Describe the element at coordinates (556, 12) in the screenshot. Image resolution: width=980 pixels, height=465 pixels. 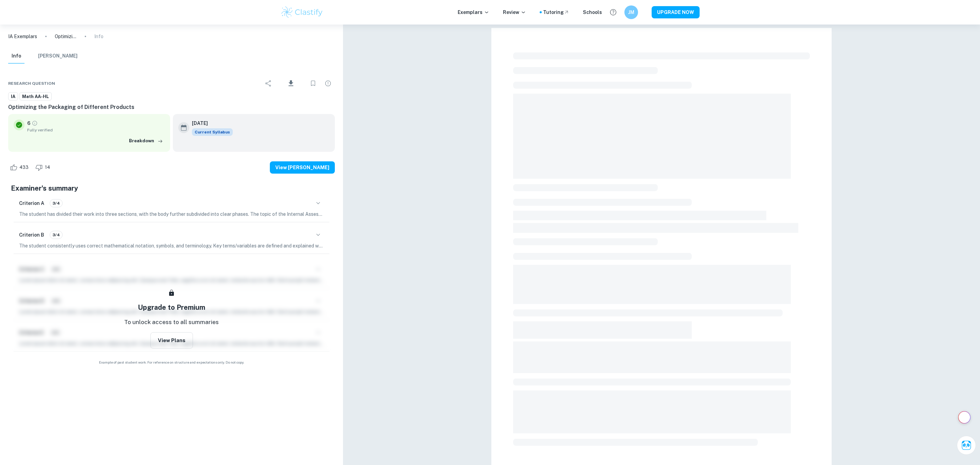
I see `div: Tutoring` at that location.